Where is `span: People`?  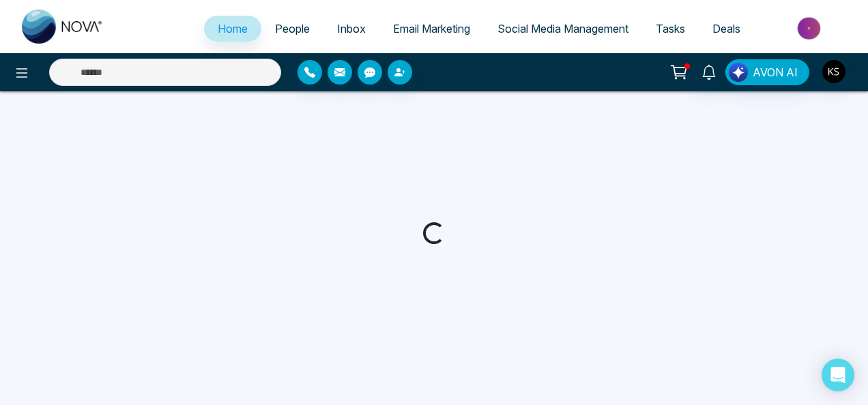 span: People is located at coordinates (292, 28).